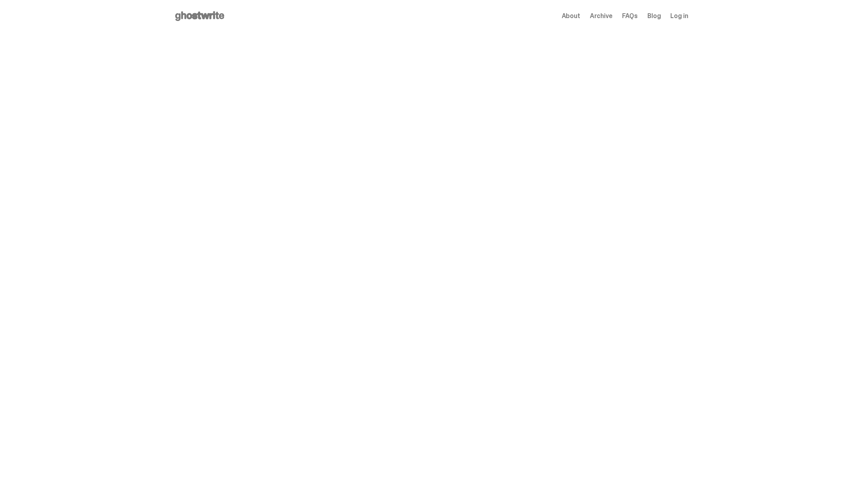 The width and height of the screenshot is (868, 481). Describe the element at coordinates (601, 16) in the screenshot. I see `span: Archive` at that location.